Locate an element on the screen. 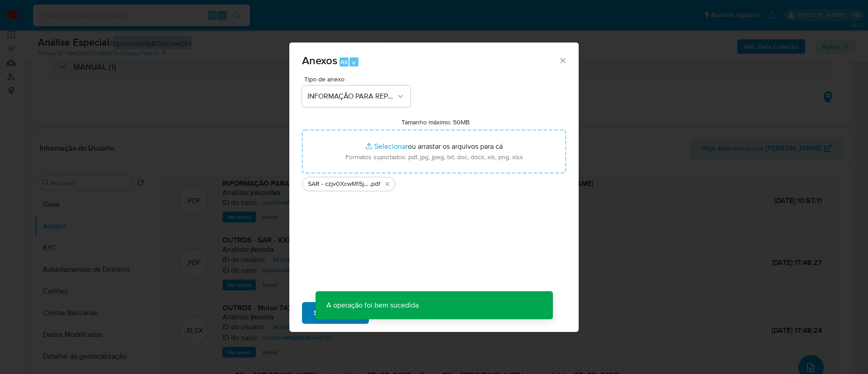 The width and height of the screenshot is (868, 374). span: Anexos is located at coordinates (320, 60).